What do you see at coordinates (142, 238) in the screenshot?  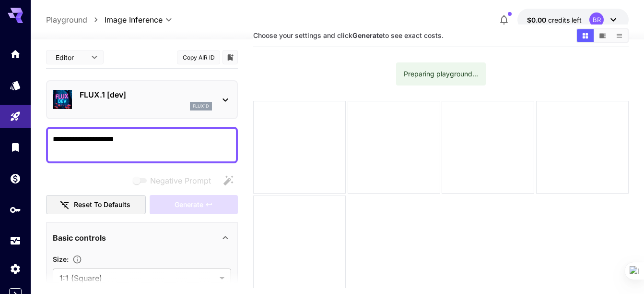 I see `div: Basic controls` at bounding box center [142, 238].